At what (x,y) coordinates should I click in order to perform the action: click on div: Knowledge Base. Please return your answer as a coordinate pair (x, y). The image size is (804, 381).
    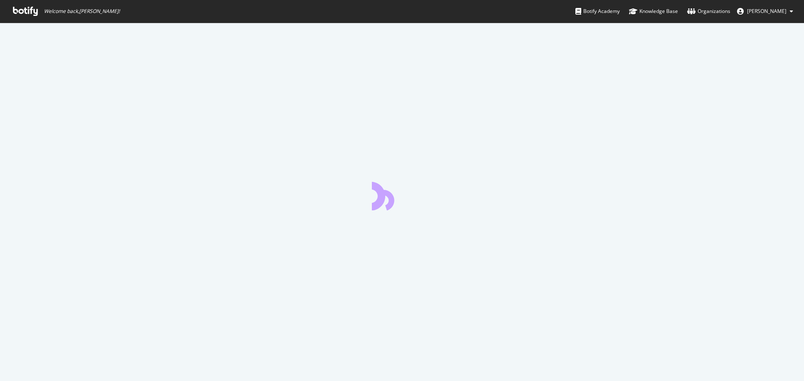
    Looking at the image, I should click on (653, 11).